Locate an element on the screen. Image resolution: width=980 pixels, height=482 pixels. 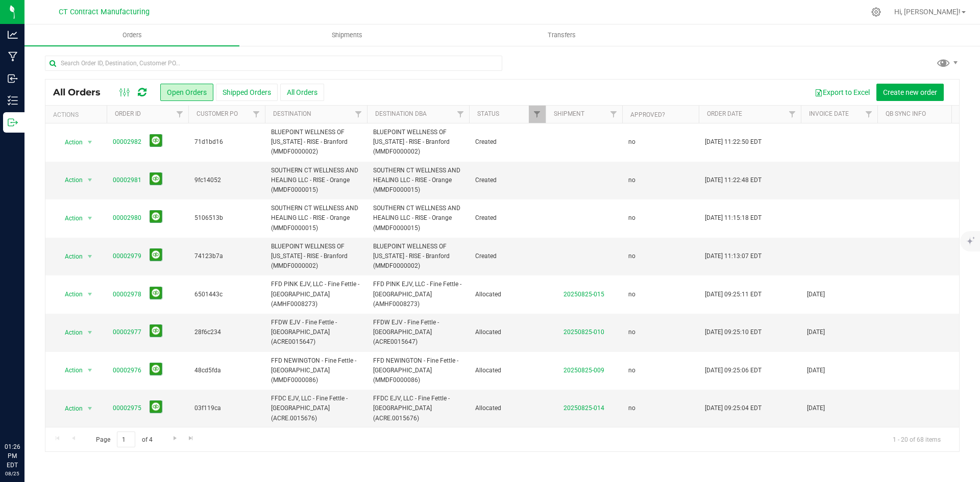
a: 20250825-010 is located at coordinates (584, 332).